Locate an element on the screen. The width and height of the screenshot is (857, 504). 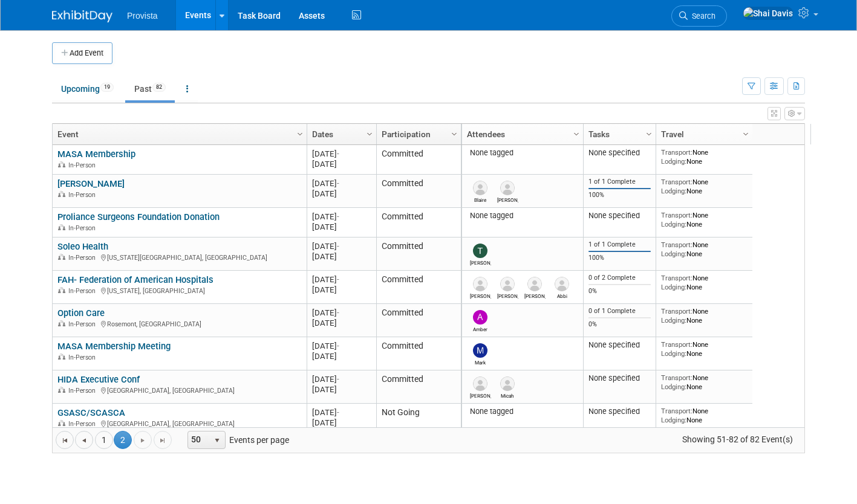
a: Travel is located at coordinates (703, 134).